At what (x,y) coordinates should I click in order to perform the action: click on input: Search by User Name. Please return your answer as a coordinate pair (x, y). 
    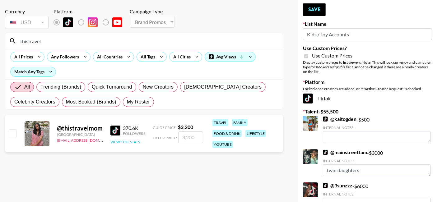
    Looking at the image, I should click on (148, 41).